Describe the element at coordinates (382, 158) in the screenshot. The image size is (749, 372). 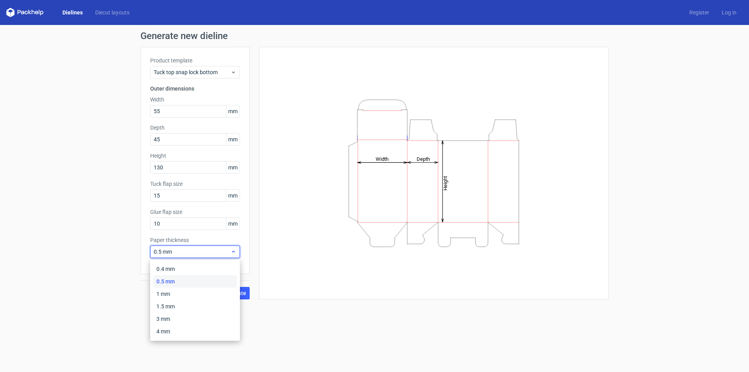
I see `tspan: Width` at that location.